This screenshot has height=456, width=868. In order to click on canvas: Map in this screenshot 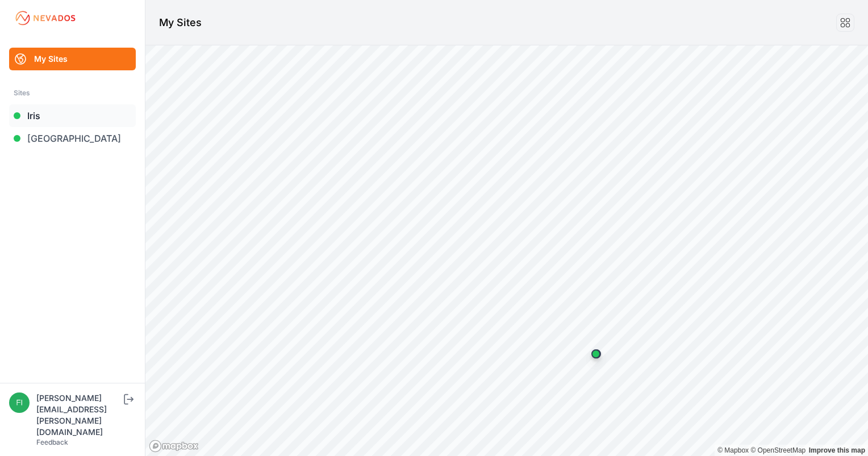, I will do `click(506, 251)`.